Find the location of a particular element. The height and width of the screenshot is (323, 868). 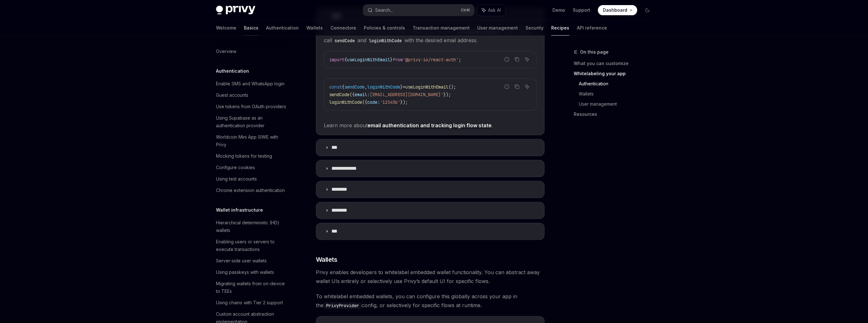

a: Use tokens from OAuth providers is located at coordinates (252, 107).